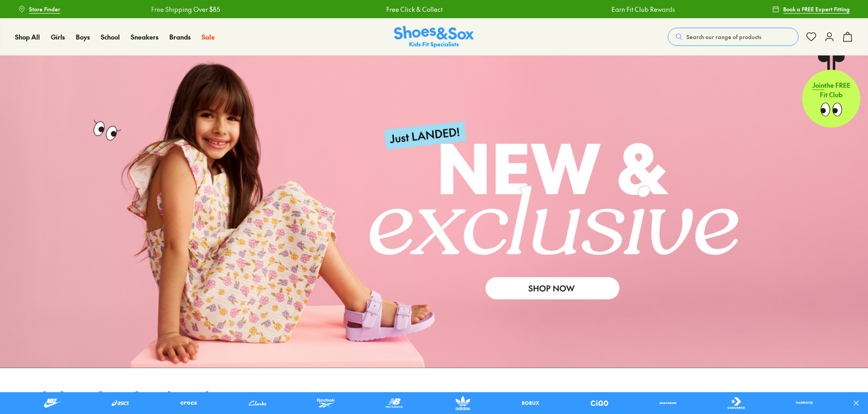 This screenshot has width=868, height=414. Describe the element at coordinates (733, 37) in the screenshot. I see `button: Search our range of products` at that location.